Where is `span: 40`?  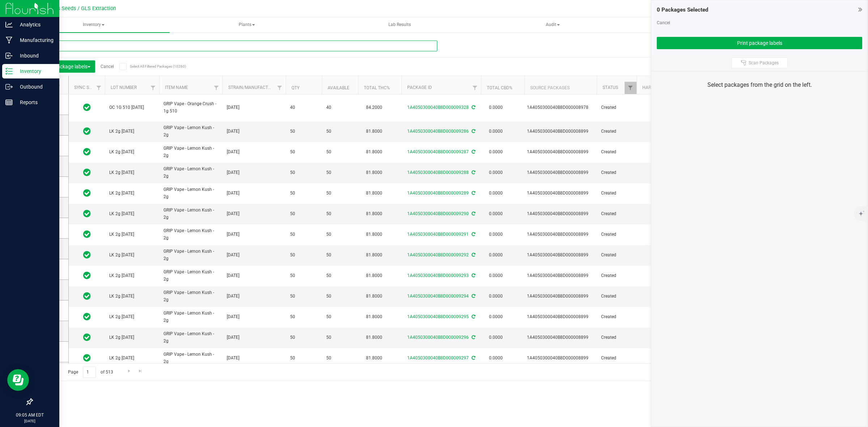 span: 40 is located at coordinates (340, 107).